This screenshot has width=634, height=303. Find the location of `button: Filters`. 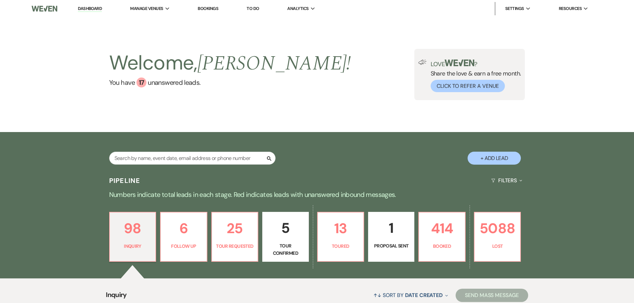

button: Filters is located at coordinates (507, 180).